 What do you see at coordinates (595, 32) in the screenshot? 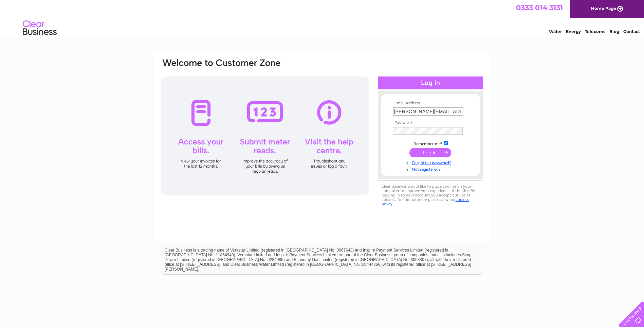
I see `a: Telecoms` at bounding box center [595, 32].